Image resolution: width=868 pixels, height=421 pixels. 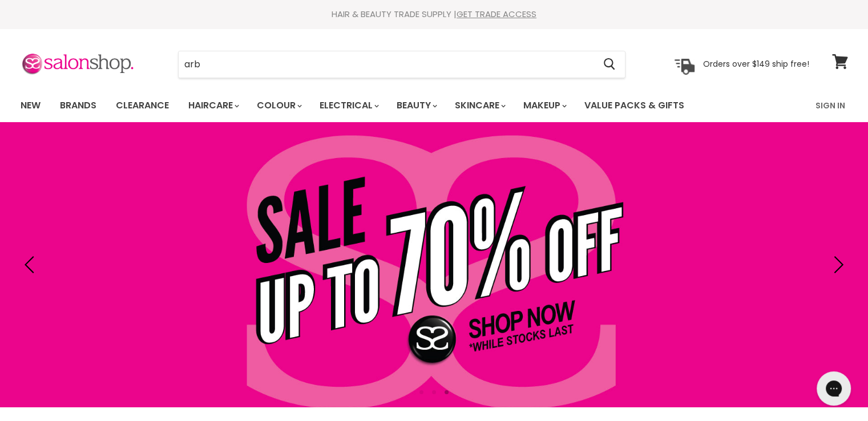 What do you see at coordinates (434, 106) in the screenshot?
I see `nav: Main` at bounding box center [434, 106].